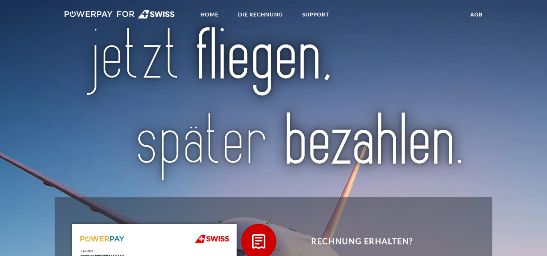  What do you see at coordinates (259, 241) in the screenshot?
I see `img: qb_bill.svg` at bounding box center [259, 241].